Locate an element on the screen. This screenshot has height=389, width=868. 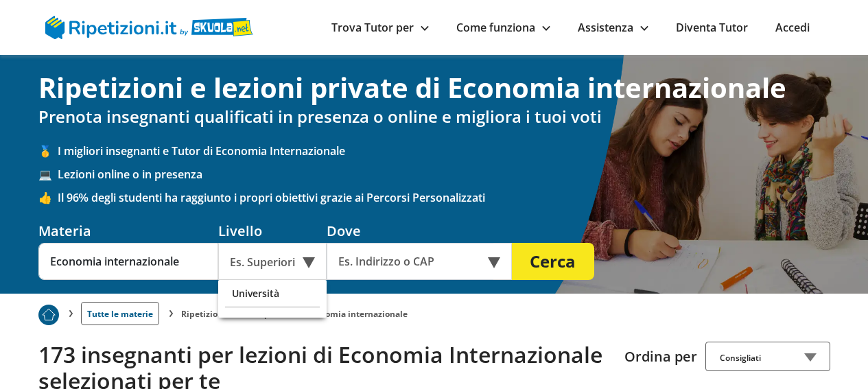
label: Ordina per is located at coordinates (661, 356).